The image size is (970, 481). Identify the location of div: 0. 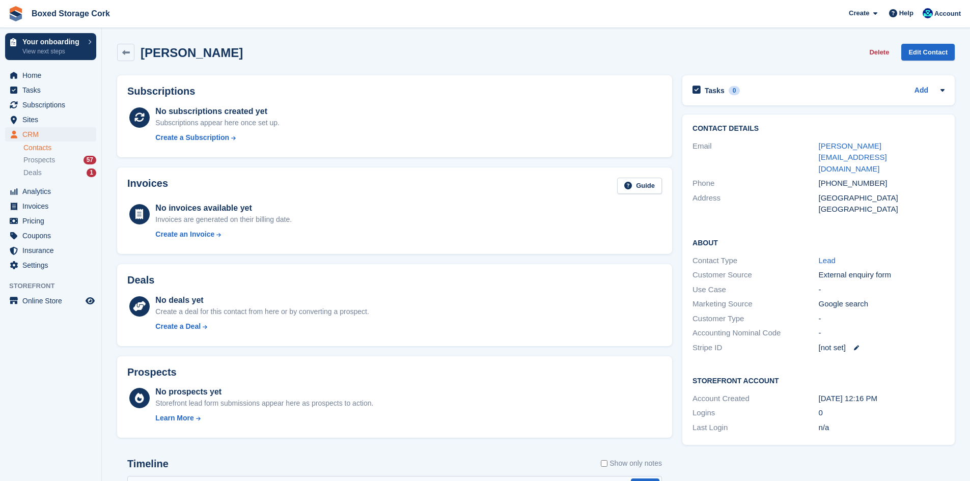
(882, 413).